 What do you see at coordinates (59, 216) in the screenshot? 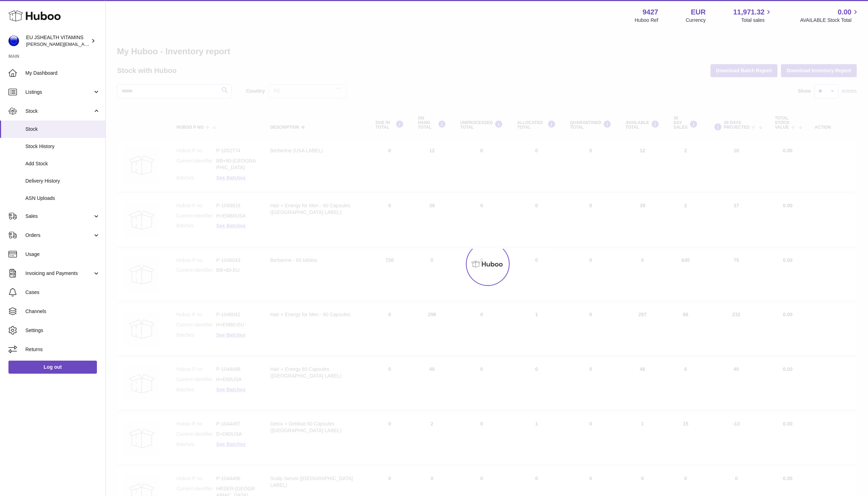
I see `span: Sales` at bounding box center [59, 216].